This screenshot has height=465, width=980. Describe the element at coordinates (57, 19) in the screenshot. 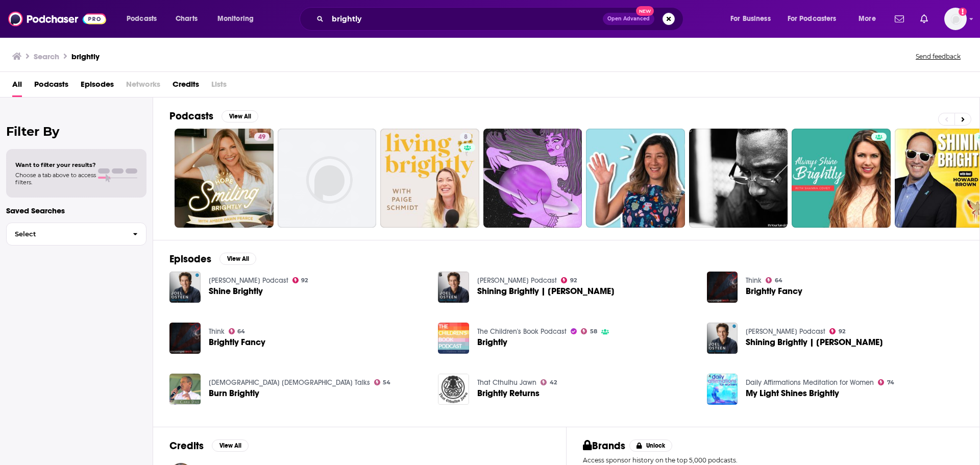

I see `img: Podchaser - Follow, Share and Rate Podcasts` at that location.